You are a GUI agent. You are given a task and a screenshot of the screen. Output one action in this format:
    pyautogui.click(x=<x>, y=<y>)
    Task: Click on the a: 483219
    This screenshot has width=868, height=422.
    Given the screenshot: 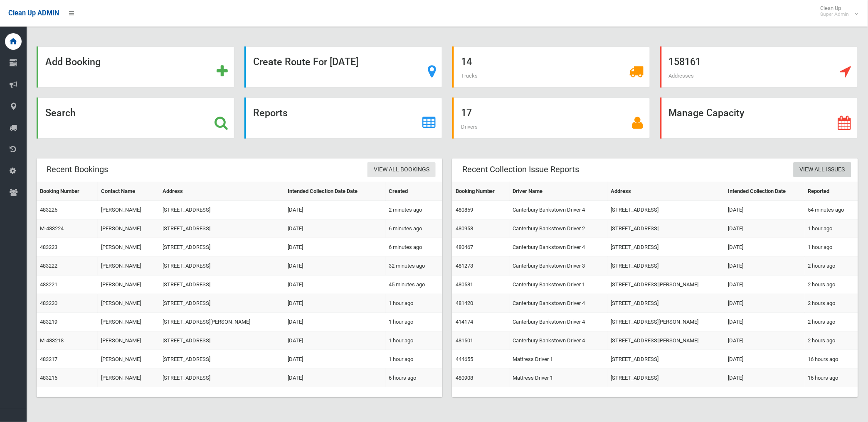 What is the action you would take?
    pyautogui.click(x=49, y=322)
    